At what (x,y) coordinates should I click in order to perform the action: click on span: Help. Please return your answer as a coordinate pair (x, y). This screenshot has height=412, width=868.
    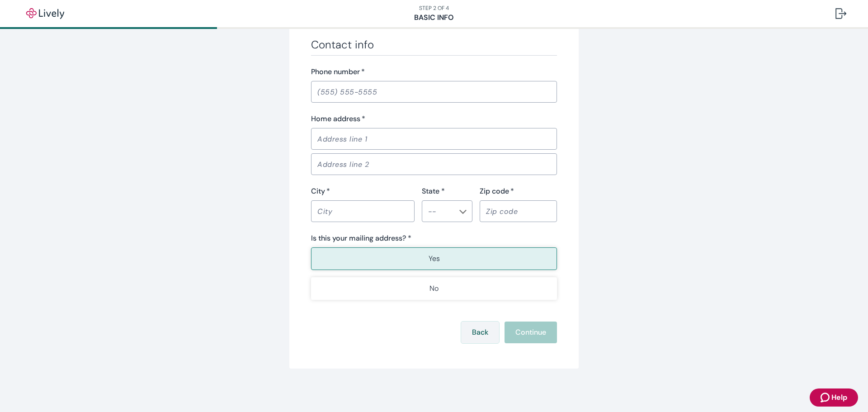
    Looking at the image, I should click on (839, 397).